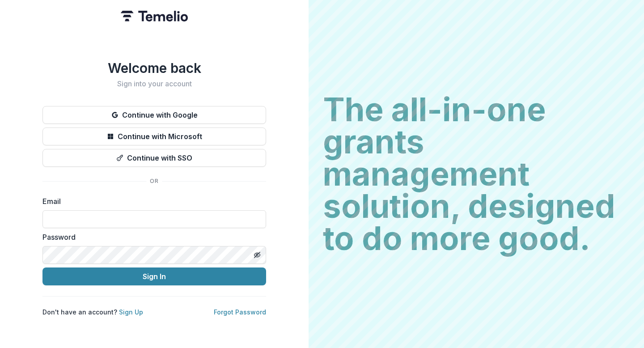  Describe the element at coordinates (154, 84) in the screenshot. I see `h2: Sign into your account` at that location.